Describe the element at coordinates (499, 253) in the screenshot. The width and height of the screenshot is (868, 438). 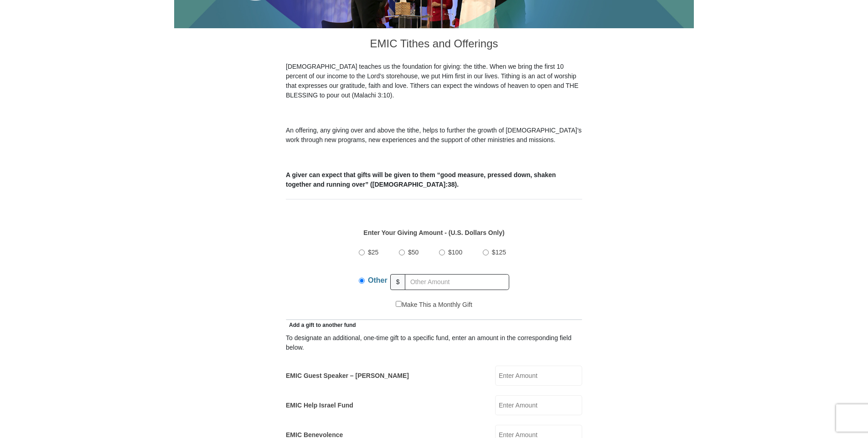
I see `span: $125` at that location.